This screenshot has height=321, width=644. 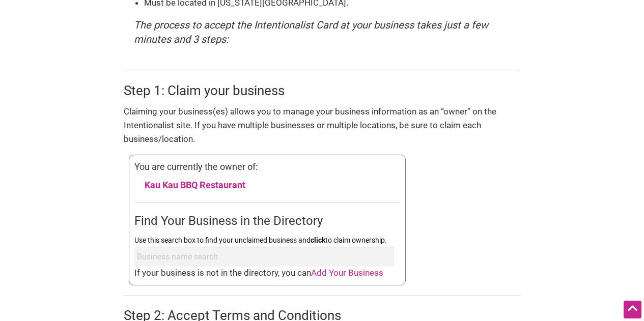 What do you see at coordinates (633, 310) in the screenshot?
I see `div: Scroll Back to Top` at bounding box center [633, 310].